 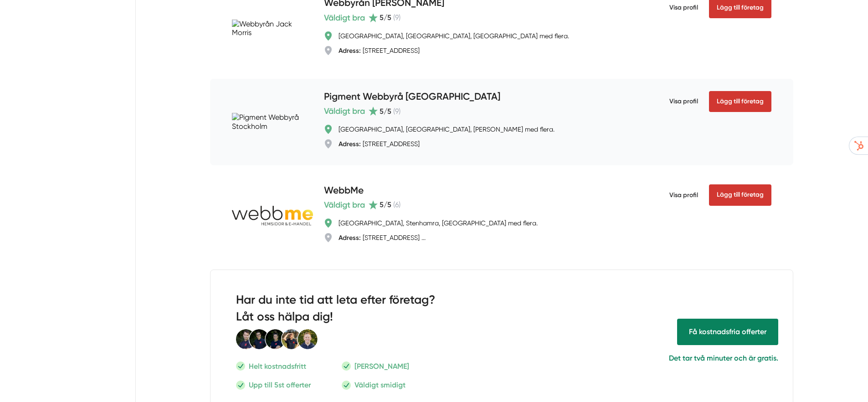 What do you see at coordinates (272, 121) in the screenshot?
I see `img: Pigment Webbyrå Stockholm` at bounding box center [272, 121].